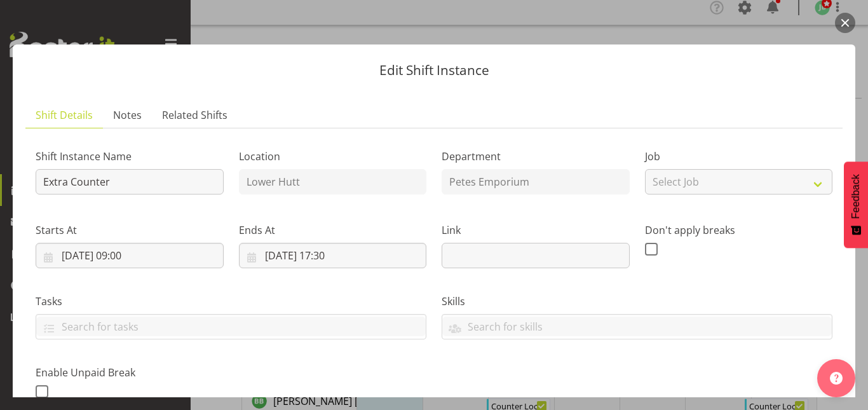 The image size is (868, 410). What do you see at coordinates (836, 378) in the screenshot?
I see `img: help-xxl-2.png` at bounding box center [836, 378].